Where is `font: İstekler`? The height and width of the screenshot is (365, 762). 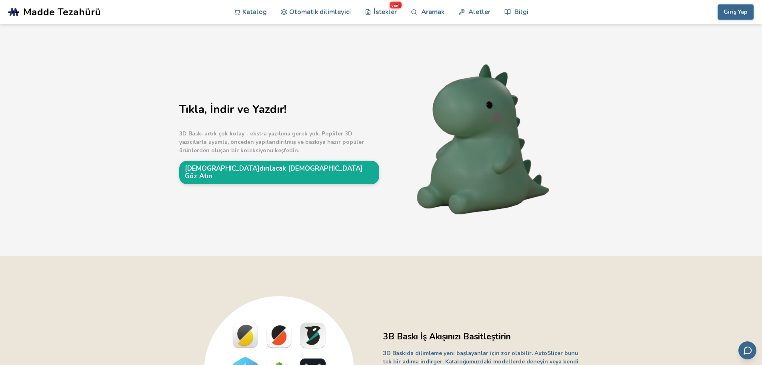
font: İstekler is located at coordinates (385, 12).